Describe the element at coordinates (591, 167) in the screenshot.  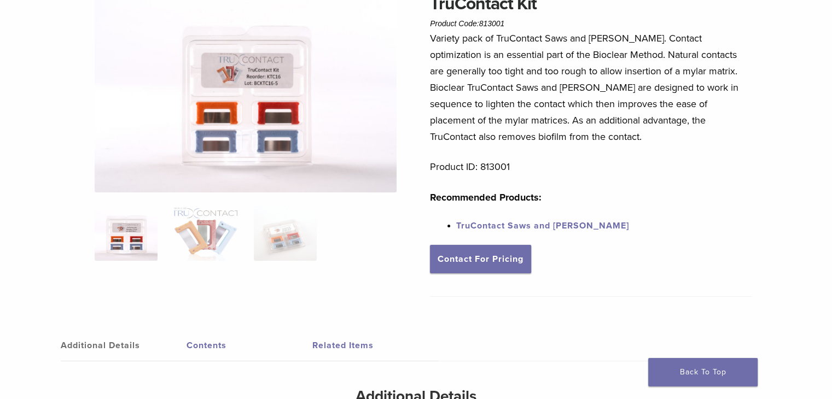
I see `p: Product ID: 813001` at that location.